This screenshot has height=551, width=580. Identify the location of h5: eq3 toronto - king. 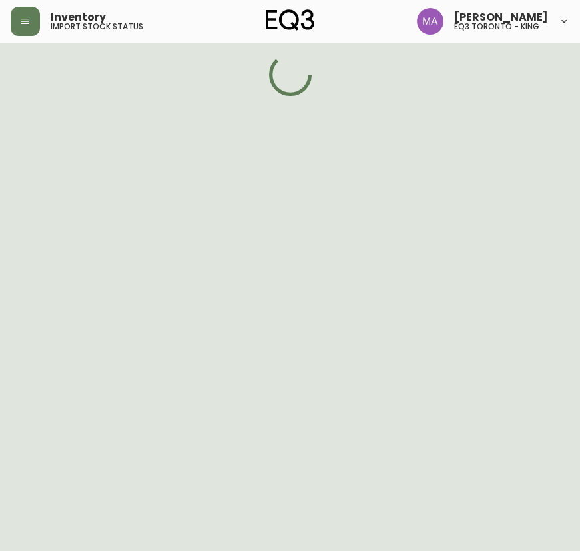
(497, 27).